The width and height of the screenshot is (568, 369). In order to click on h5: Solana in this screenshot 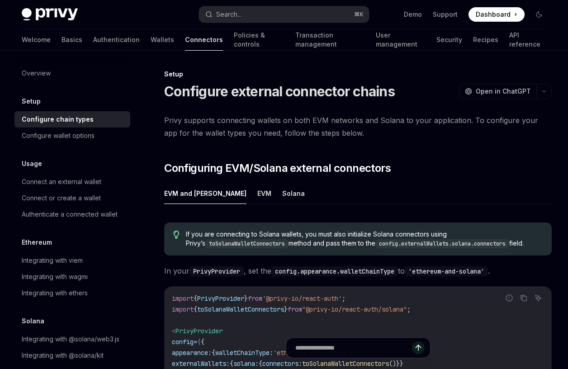, I will do `click(33, 321)`.